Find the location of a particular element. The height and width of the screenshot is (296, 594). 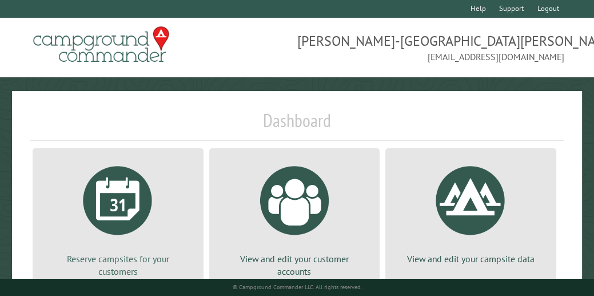

p: Reserve campsites for your customers is located at coordinates (118, 265).